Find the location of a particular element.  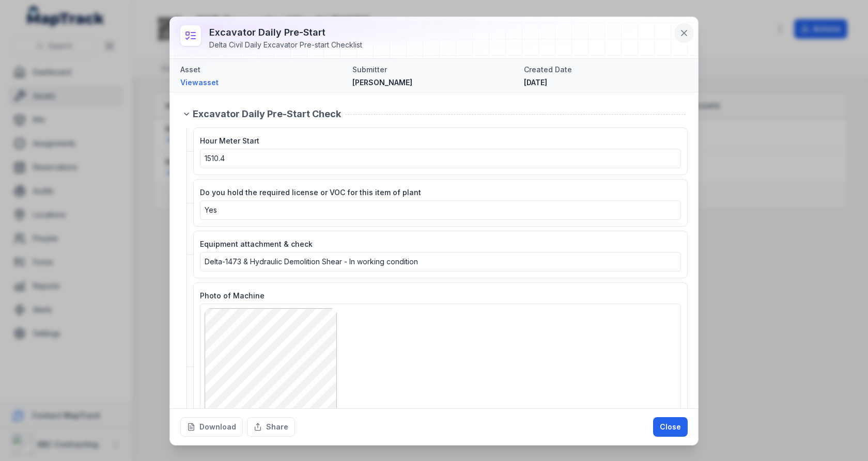

span: Hour Meter Start is located at coordinates (229, 141).